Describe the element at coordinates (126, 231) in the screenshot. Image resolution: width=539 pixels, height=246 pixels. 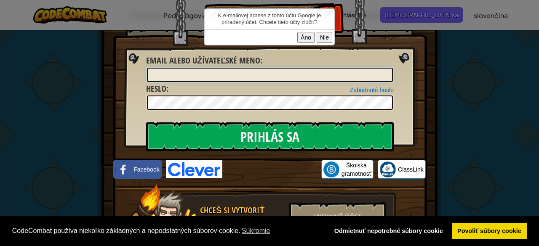
I see `font: CodeCombat používa niekoľko základných a nepodstatných súborov cookie.` at that location.